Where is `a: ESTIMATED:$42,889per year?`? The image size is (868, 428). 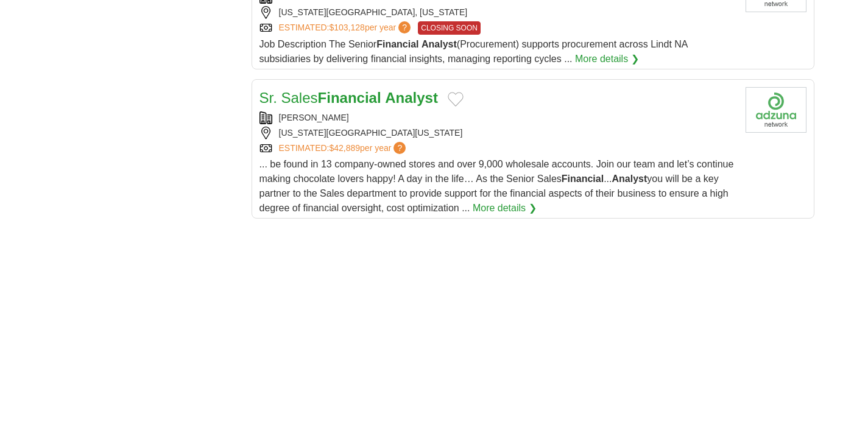 a: ESTIMATED:$42,889per year? is located at coordinates (344, 148).